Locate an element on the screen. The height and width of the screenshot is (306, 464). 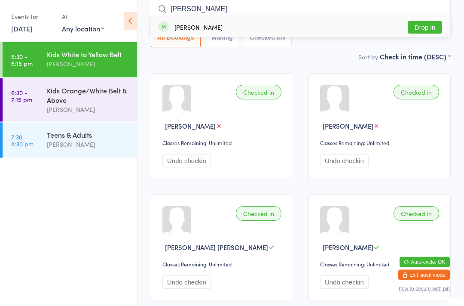
time: 5:30 - 6:15 pm is located at coordinates (22, 60).